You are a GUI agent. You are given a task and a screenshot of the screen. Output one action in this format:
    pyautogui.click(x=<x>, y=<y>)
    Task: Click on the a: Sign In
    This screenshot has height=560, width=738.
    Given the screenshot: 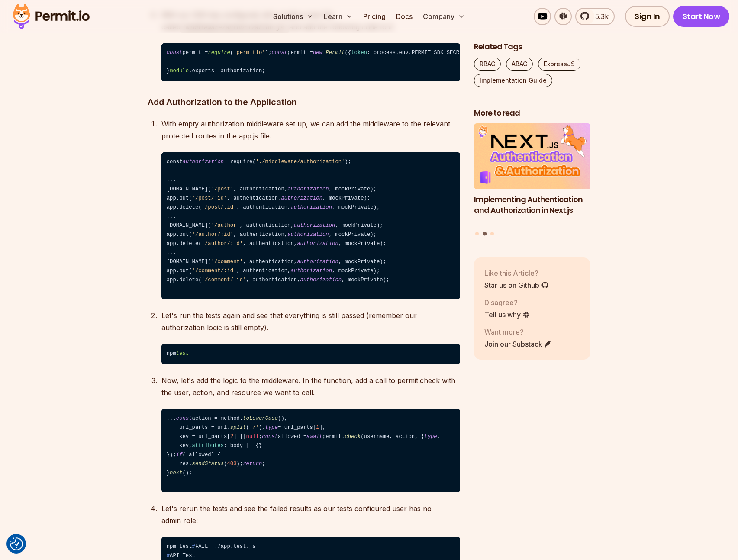 What is the action you would take?
    pyautogui.click(x=647, y=16)
    